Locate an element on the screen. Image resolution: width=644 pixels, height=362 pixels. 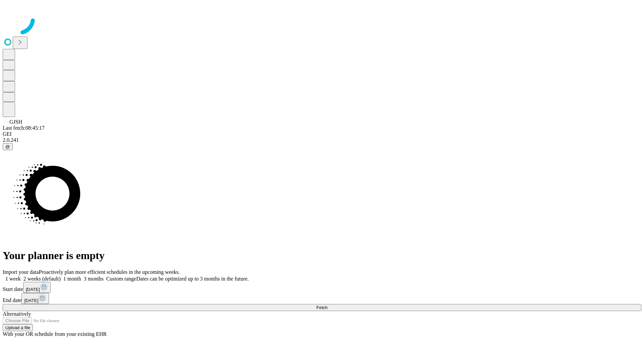
span: 2 weeks (default) is located at coordinates (42, 279).